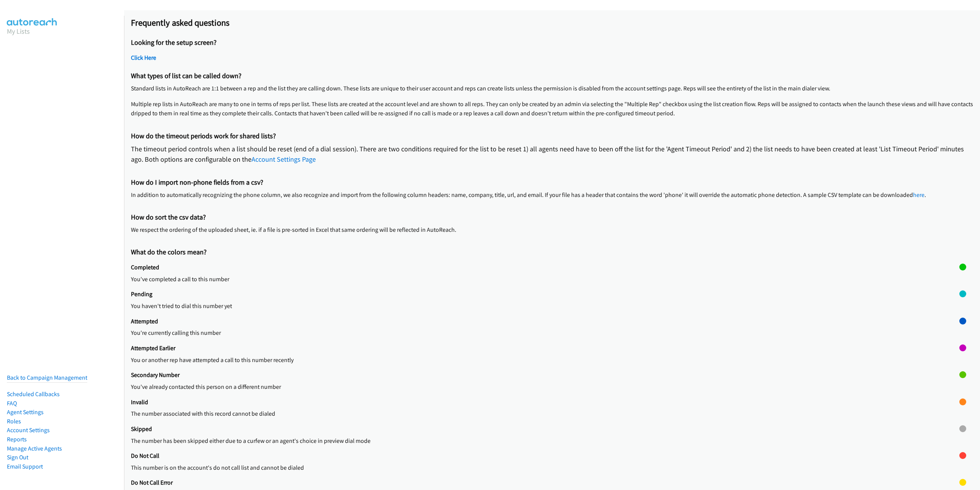 This screenshot has height=490, width=980. What do you see at coordinates (545, 375) in the screenshot?
I see `h2: Secondary Number` at bounding box center [545, 375].